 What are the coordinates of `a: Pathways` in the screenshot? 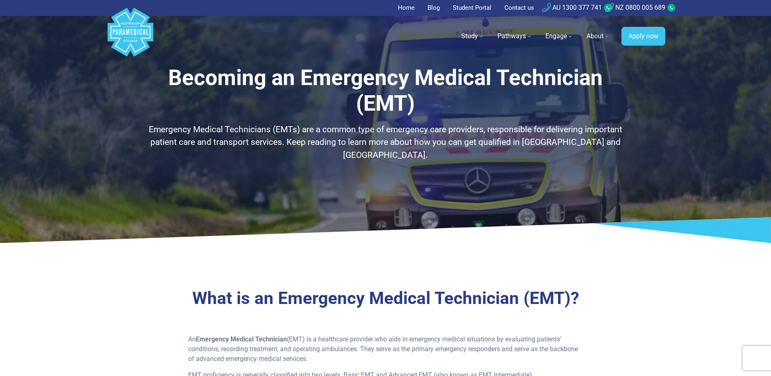 It's located at (515, 36).